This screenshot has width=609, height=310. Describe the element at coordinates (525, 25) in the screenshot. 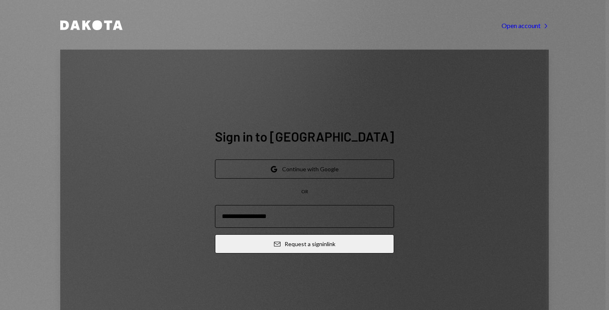

I see `div: Open account` at that location.